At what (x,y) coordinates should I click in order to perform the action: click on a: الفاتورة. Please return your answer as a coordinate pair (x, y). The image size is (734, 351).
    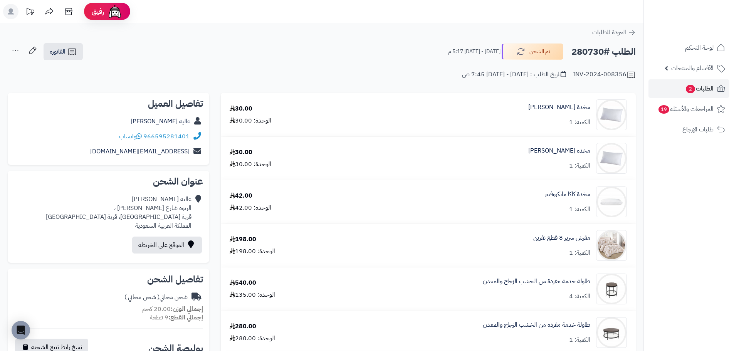
    Looking at the image, I should click on (63, 52).